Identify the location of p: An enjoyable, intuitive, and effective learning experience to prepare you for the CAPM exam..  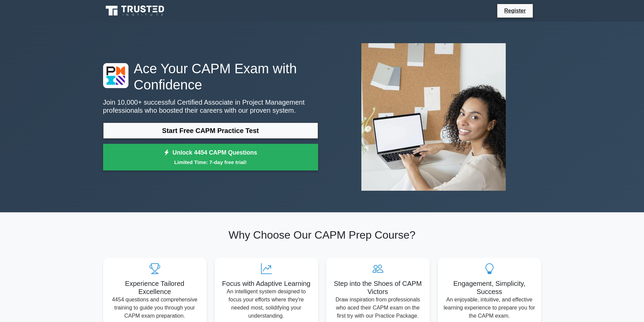
(489, 309).